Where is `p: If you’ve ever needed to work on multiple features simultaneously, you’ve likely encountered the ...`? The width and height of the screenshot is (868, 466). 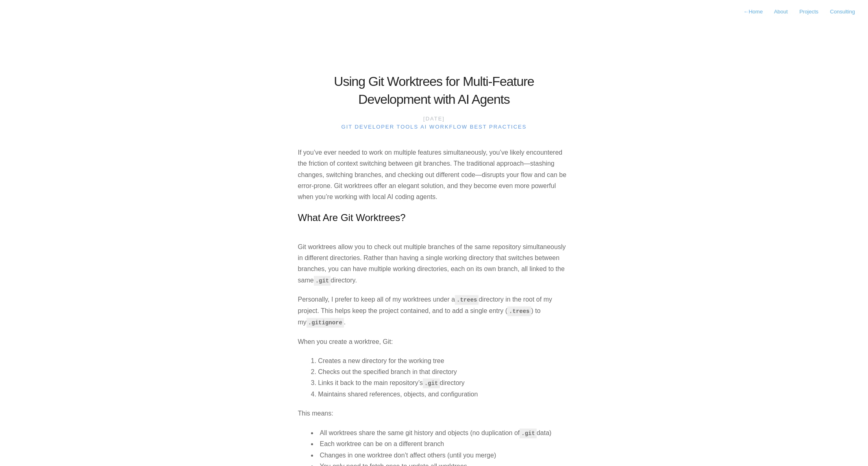
p: If you’ve ever needed to work on multiple features simultaneously, you’ve likely encountered the ... is located at coordinates (434, 175).